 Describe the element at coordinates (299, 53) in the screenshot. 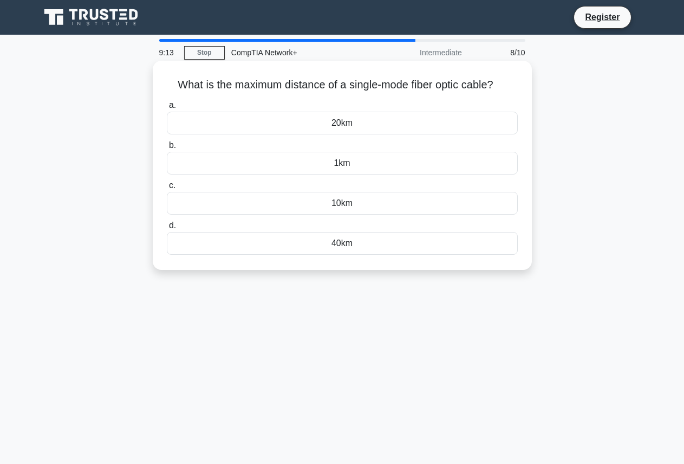

I see `div: CompTIA Network+` at that location.